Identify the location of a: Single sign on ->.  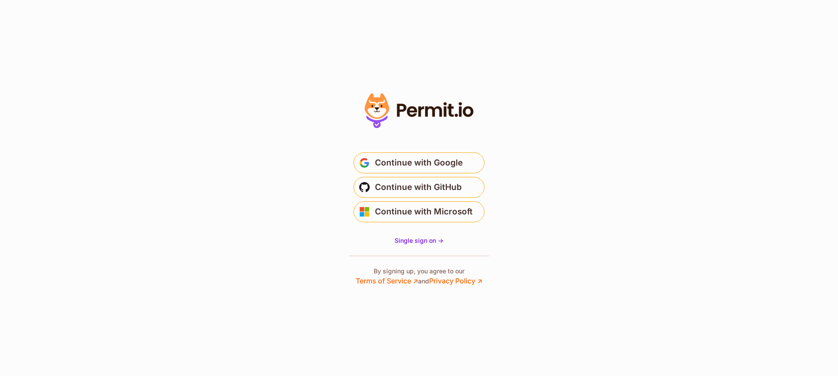
(419, 240).